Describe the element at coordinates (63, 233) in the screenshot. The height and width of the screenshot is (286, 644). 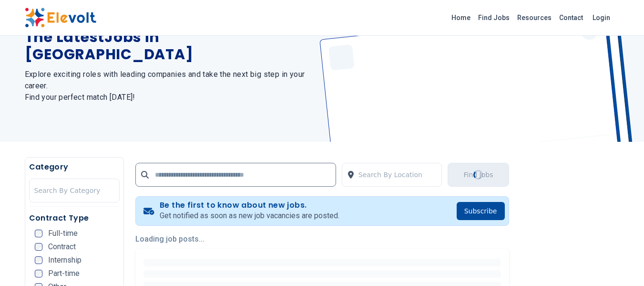
I see `span: Full-time` at that location.